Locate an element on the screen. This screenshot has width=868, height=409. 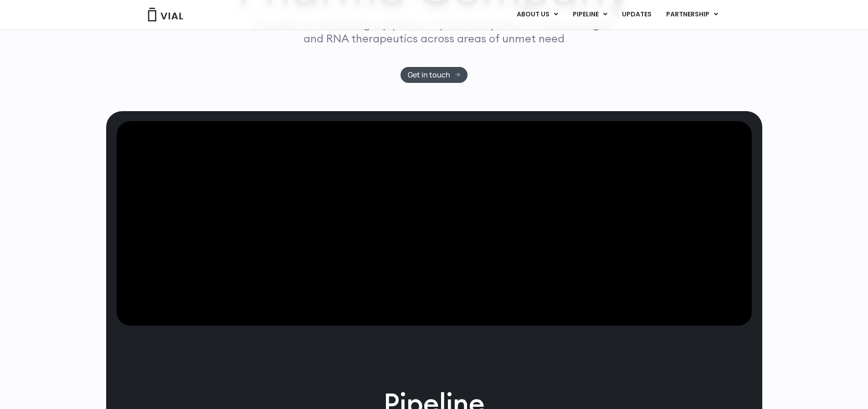
span: Get in touch is located at coordinates (429, 75).